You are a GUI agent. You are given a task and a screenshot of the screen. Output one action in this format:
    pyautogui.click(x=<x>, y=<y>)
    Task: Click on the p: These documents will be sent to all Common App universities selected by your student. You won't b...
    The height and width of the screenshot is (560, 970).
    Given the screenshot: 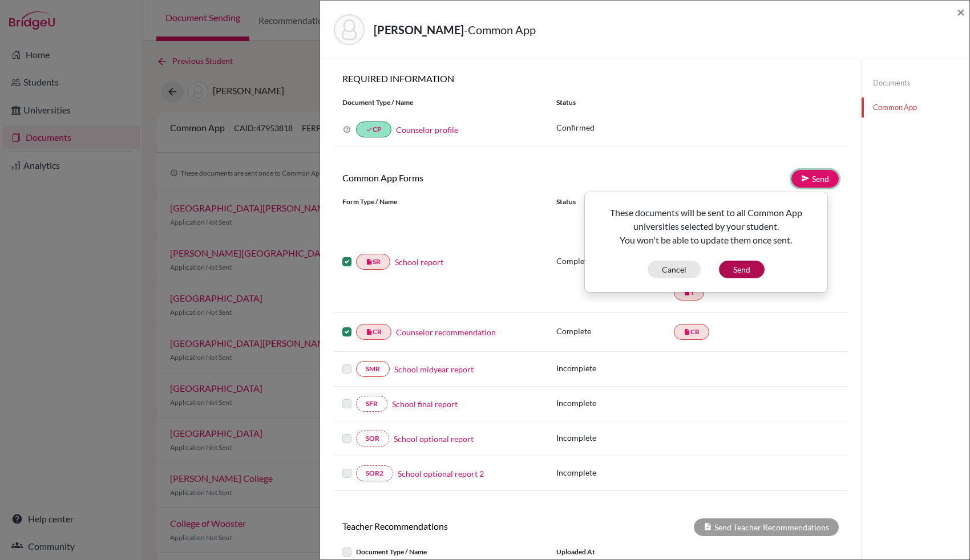 What is the action you would take?
    pyautogui.click(x=706, y=226)
    